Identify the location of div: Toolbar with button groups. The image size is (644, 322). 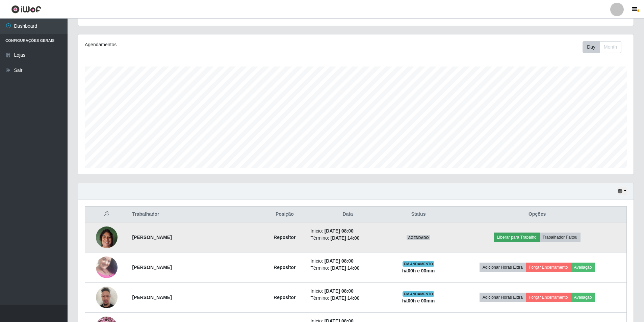
(605, 47).